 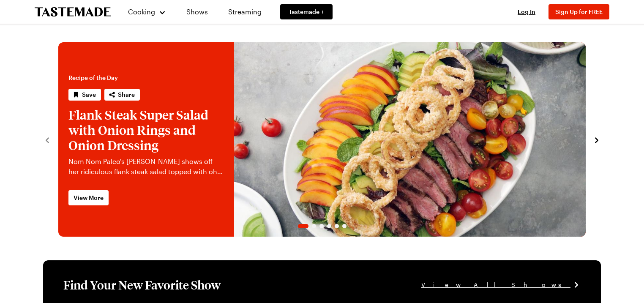 I want to click on span: Go to slide 5, so click(x=337, y=227).